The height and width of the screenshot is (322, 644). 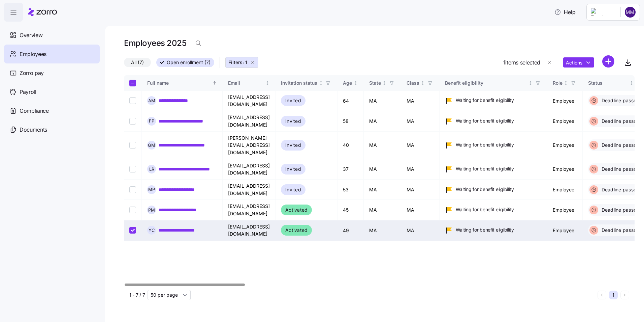 I want to click on button: Previous page, so click(x=602, y=295).